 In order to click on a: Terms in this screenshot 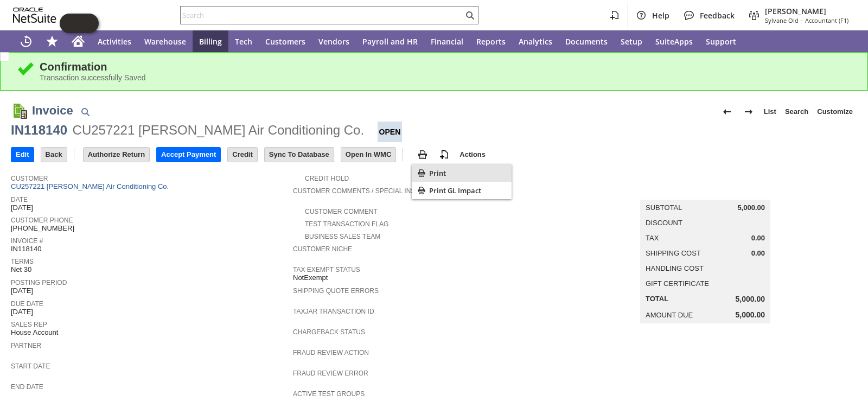, I will do `click(22, 262)`.